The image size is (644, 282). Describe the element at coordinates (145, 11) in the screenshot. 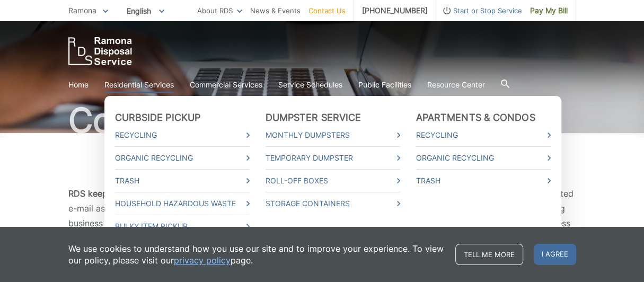

I see `span: English` at that location.